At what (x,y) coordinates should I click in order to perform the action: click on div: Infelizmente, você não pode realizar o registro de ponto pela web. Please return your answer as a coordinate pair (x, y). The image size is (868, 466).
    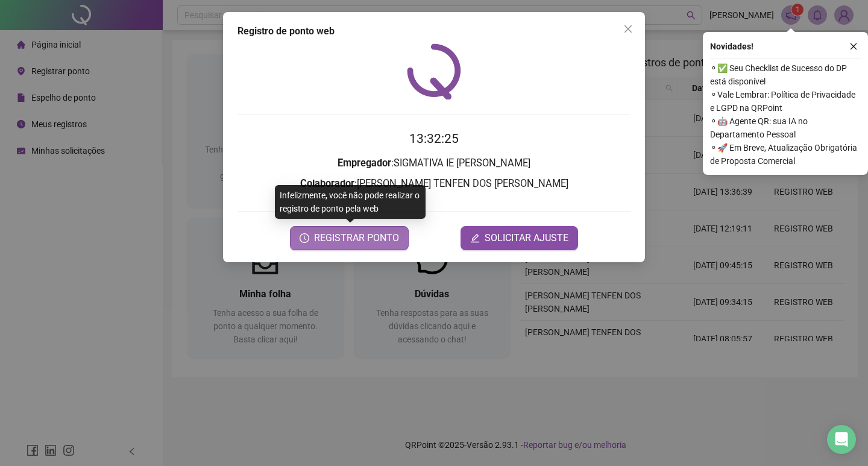
    Looking at the image, I should click on (350, 202).